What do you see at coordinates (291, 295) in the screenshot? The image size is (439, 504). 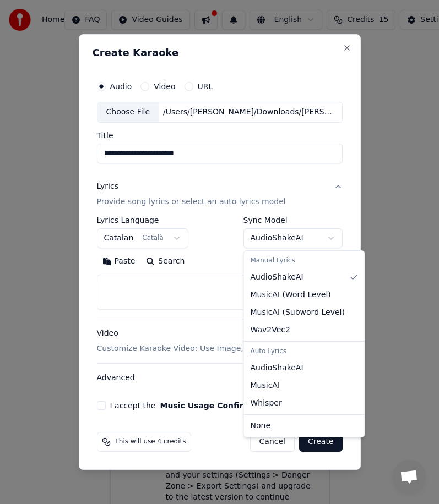 I see `span: MusicAI ( Word Level )` at bounding box center [291, 295].